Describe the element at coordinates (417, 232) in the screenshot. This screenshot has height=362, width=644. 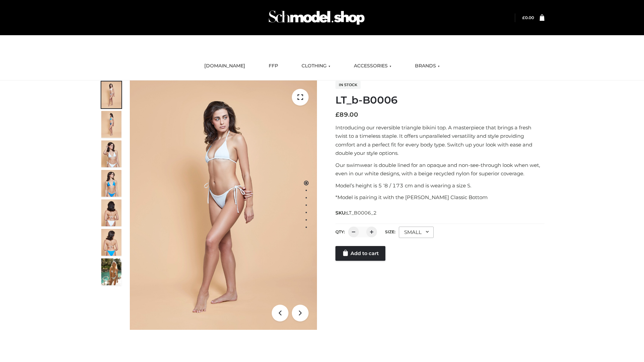
I see `div: SMALL` at that location.